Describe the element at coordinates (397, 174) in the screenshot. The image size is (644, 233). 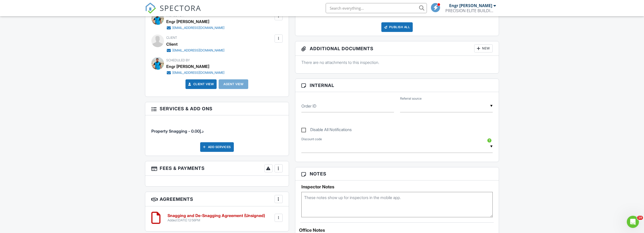
I see `h3: Notes` at that location.